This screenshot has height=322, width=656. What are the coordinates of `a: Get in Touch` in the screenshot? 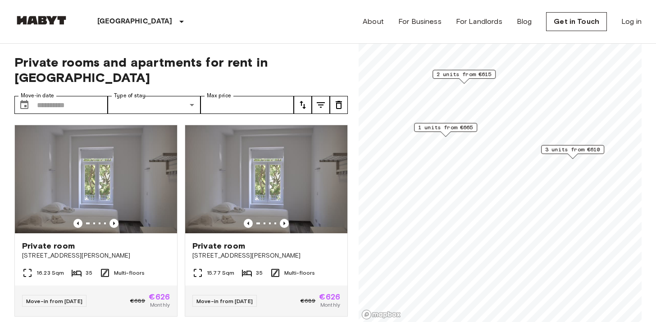 It's located at (576, 22).